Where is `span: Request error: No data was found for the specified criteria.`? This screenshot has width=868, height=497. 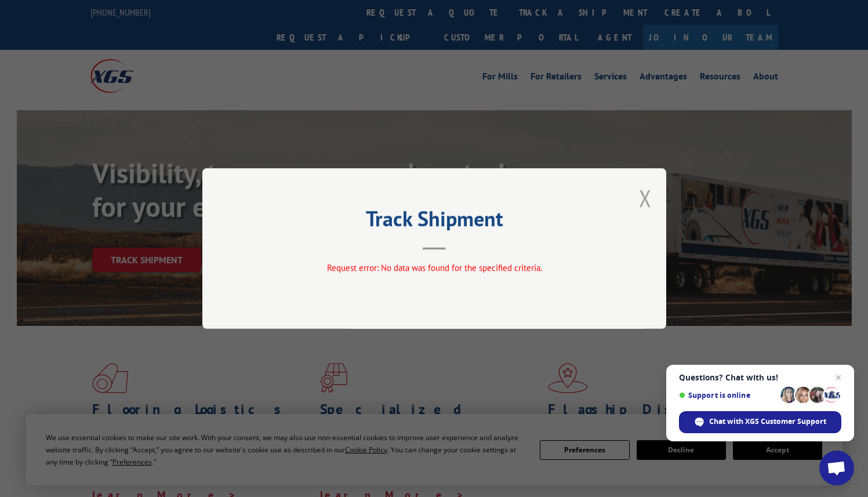 span: Request error: No data was found for the specified criteria. is located at coordinates (434, 267).